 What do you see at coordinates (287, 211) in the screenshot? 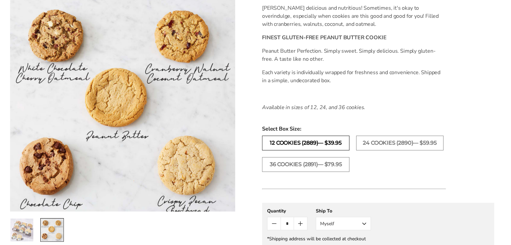
I see `div: Quantity` at bounding box center [287, 211].